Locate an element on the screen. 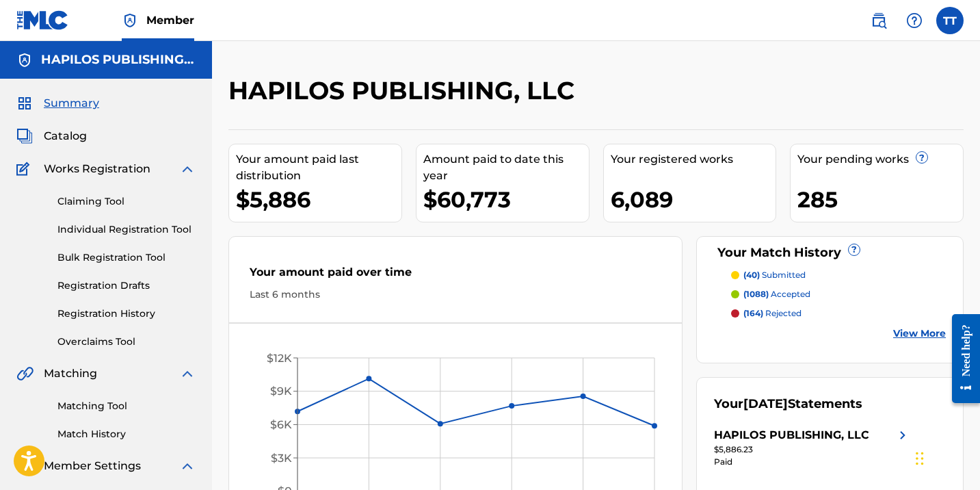  div: 6,089 is located at coordinates (693, 199).